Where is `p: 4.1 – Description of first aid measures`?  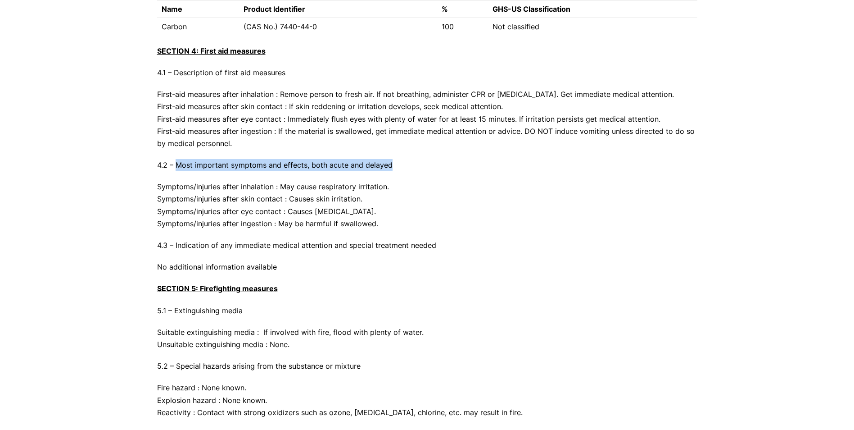
p: 4.1 – Description of first aid measures is located at coordinates (427, 72).